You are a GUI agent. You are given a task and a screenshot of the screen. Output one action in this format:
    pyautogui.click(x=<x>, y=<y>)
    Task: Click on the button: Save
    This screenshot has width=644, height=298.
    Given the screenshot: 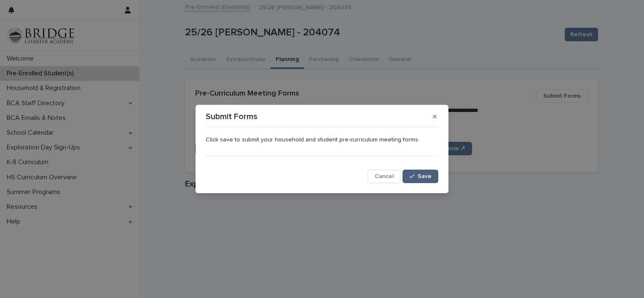 What is the action you would take?
    pyautogui.click(x=420, y=176)
    